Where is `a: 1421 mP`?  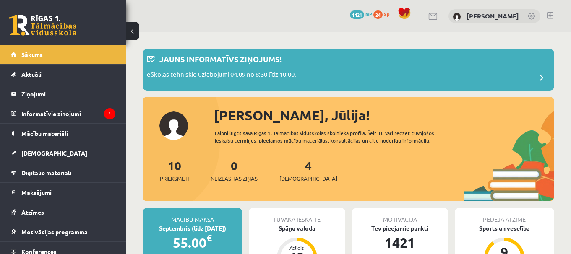 a: 1421 mP is located at coordinates (360, 14).